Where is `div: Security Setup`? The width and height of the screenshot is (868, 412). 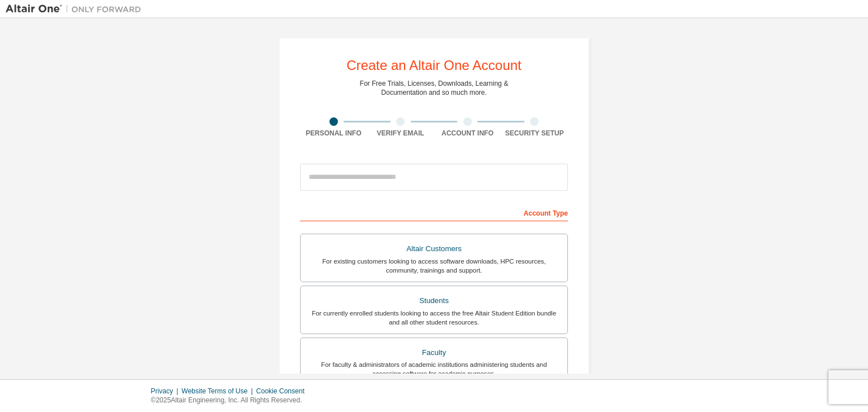
div: Security Setup is located at coordinates (534, 134).